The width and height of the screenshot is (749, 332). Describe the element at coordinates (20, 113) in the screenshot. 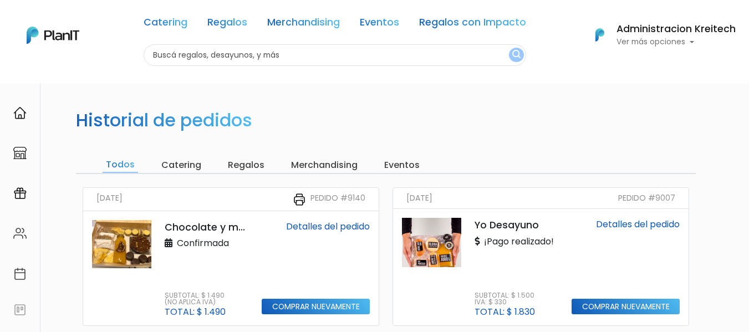

I see `img: home-e721727adea9d79c4d83392d1f703f7f8bce08238fde08b1acbfd93340b81755.svg` at that location.